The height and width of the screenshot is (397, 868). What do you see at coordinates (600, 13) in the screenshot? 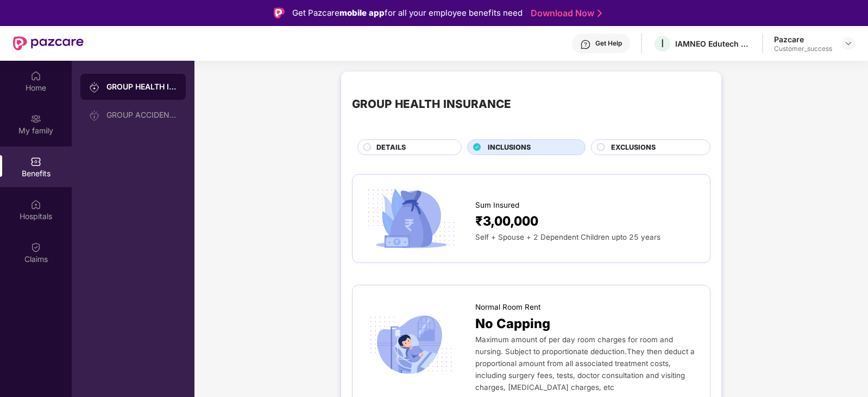
I see `img: Stroke` at bounding box center [600, 13].